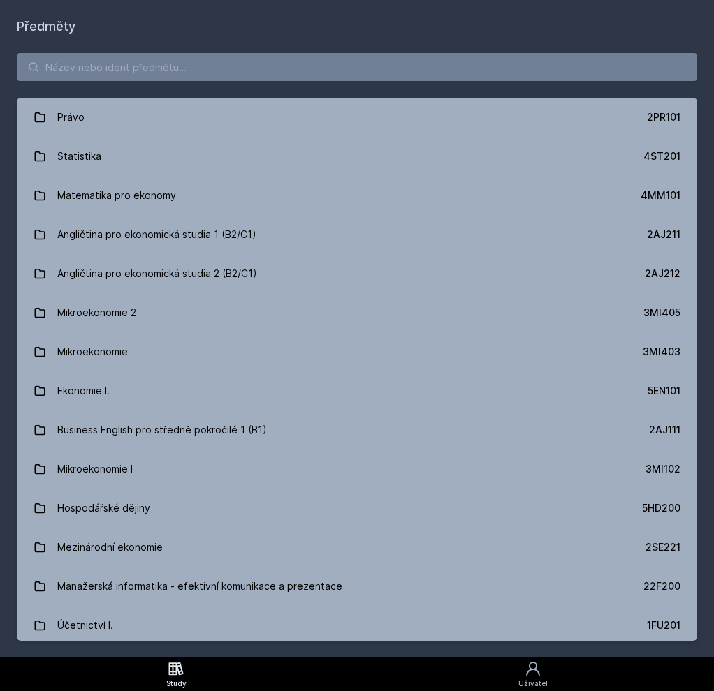 The height and width of the screenshot is (691, 714). What do you see at coordinates (664, 117) in the screenshot?
I see `div: 2PR101` at bounding box center [664, 117].